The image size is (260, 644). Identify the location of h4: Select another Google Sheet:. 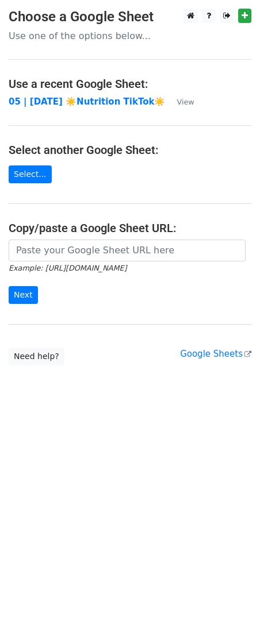
(130, 150).